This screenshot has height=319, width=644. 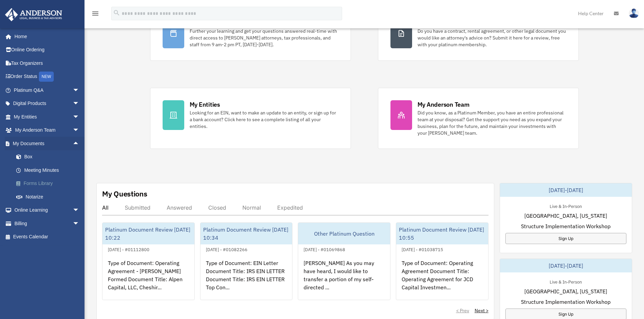 What do you see at coordinates (47, 237) in the screenshot?
I see `a: Events Calendar` at bounding box center [47, 237].